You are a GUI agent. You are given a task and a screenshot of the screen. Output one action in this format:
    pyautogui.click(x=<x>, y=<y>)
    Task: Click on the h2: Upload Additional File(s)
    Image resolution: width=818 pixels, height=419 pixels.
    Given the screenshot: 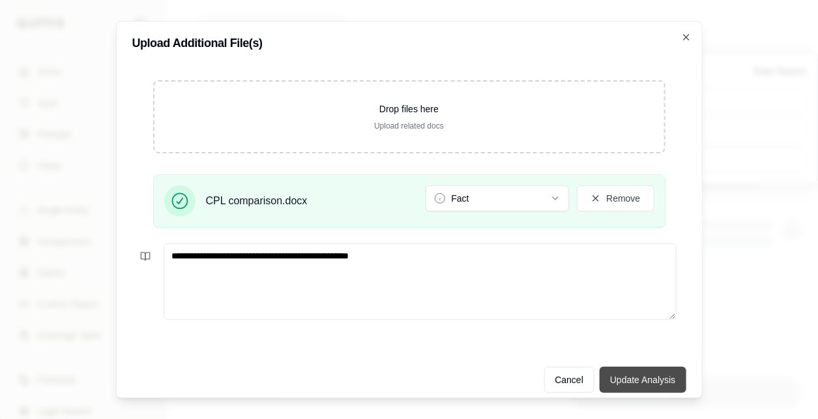 What is the action you would take?
    pyautogui.click(x=409, y=43)
    